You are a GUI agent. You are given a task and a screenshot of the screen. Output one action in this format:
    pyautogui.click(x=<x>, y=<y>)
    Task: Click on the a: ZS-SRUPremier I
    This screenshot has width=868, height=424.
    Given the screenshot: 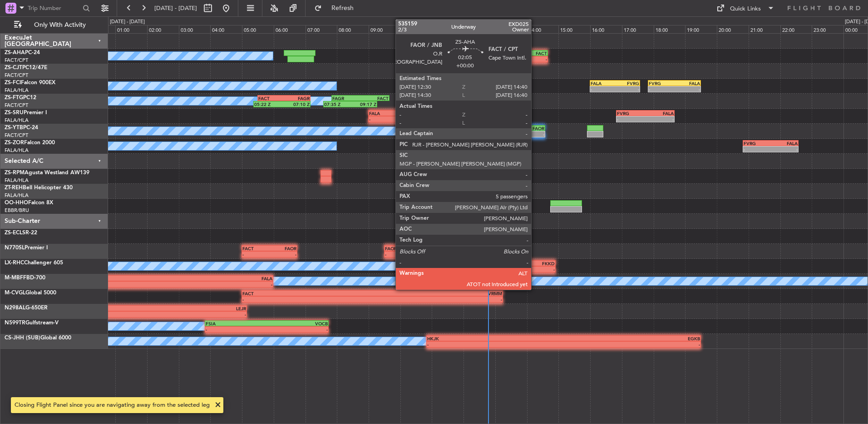 What is the action you would take?
    pyautogui.click(x=26, y=113)
    